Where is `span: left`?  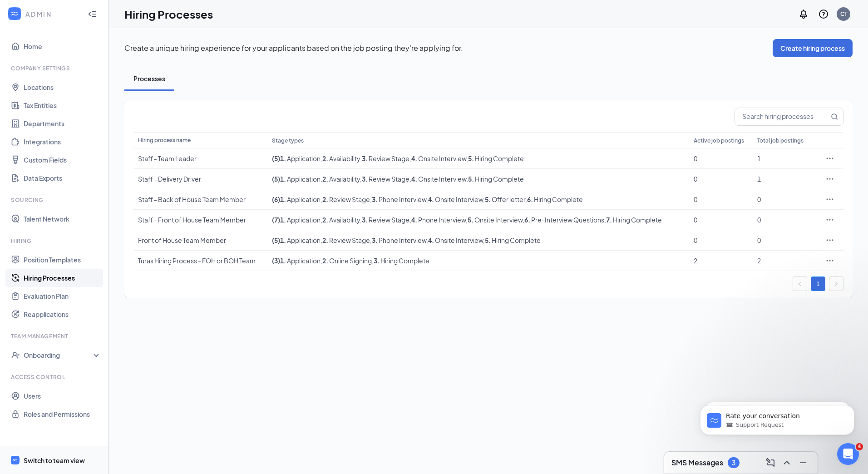 span: left is located at coordinates (800, 284).